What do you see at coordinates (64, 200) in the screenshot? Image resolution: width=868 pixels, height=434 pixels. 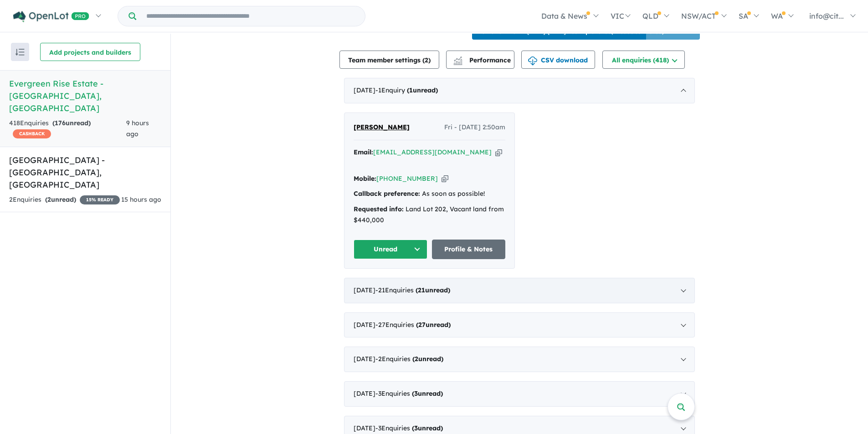 I see `div: 2 Enquir ies` at bounding box center [64, 200].